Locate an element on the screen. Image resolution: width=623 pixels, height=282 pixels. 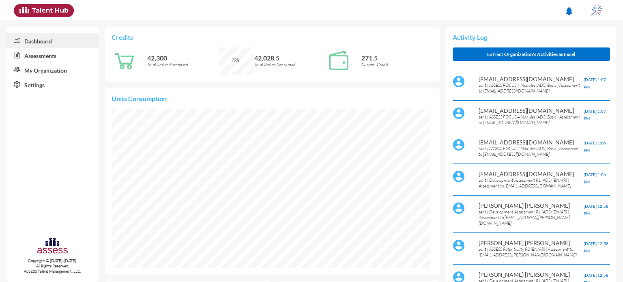
p: Current Credit is located at coordinates (397, 64).